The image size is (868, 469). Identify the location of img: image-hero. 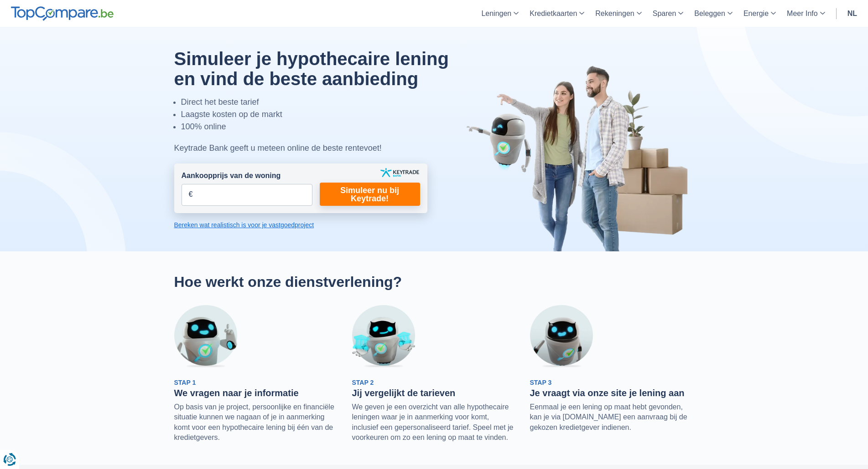
(580, 158).